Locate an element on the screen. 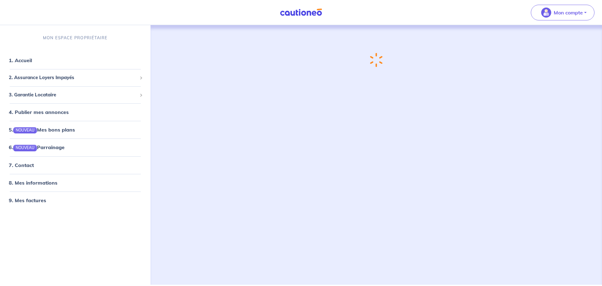 The width and height of the screenshot is (602, 286). div: 6.NOUVEAUParrainage is located at coordinates (75, 147).